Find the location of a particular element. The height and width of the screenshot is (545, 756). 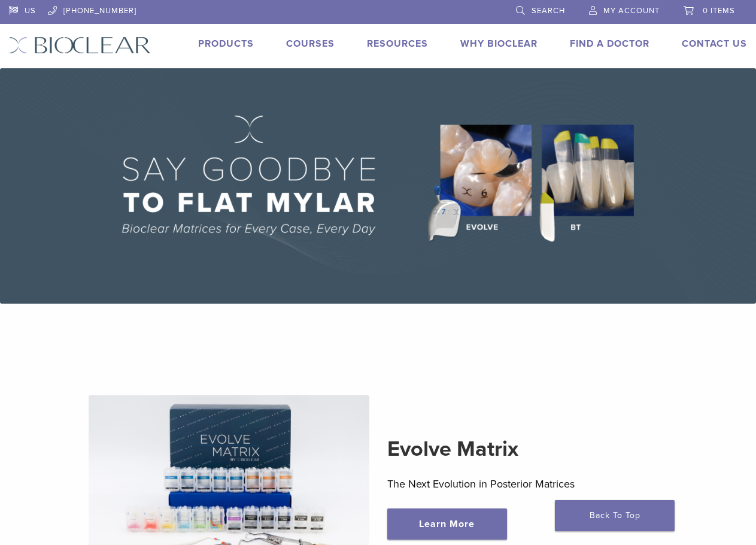

a: Courses is located at coordinates (310, 44).